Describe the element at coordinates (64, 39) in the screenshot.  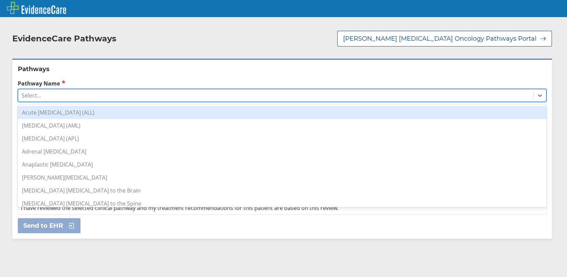
I see `h2: EvidenceCare Pathways` at that location.